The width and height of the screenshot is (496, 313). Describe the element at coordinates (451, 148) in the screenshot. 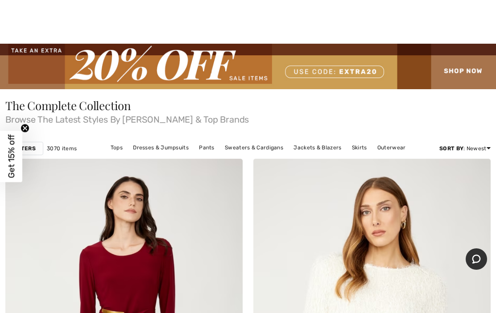

I see `strong: Sort By` at that location.